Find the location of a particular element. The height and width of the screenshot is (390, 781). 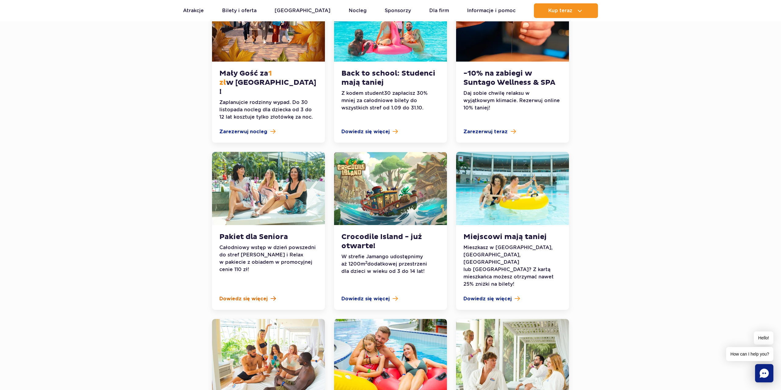

img: Pakiet dla Seniora is located at coordinates (268, 188).